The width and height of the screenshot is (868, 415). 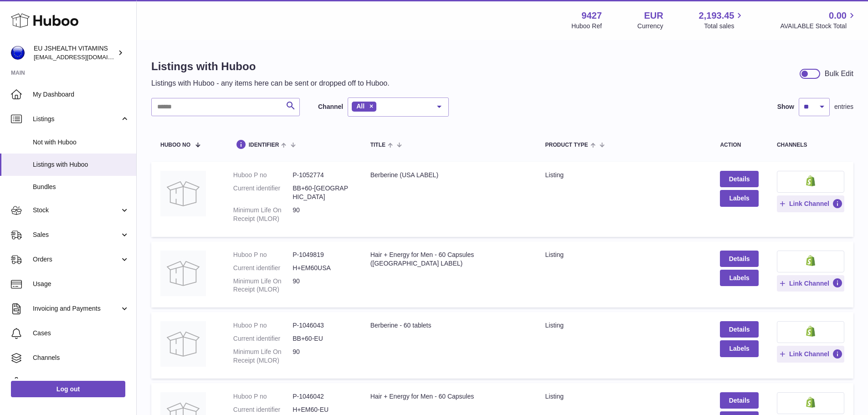 I want to click on div: channels, so click(x=811, y=145).